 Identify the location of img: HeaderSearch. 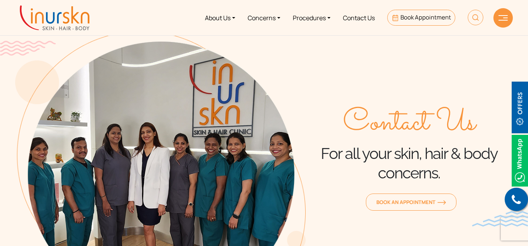
(475, 17).